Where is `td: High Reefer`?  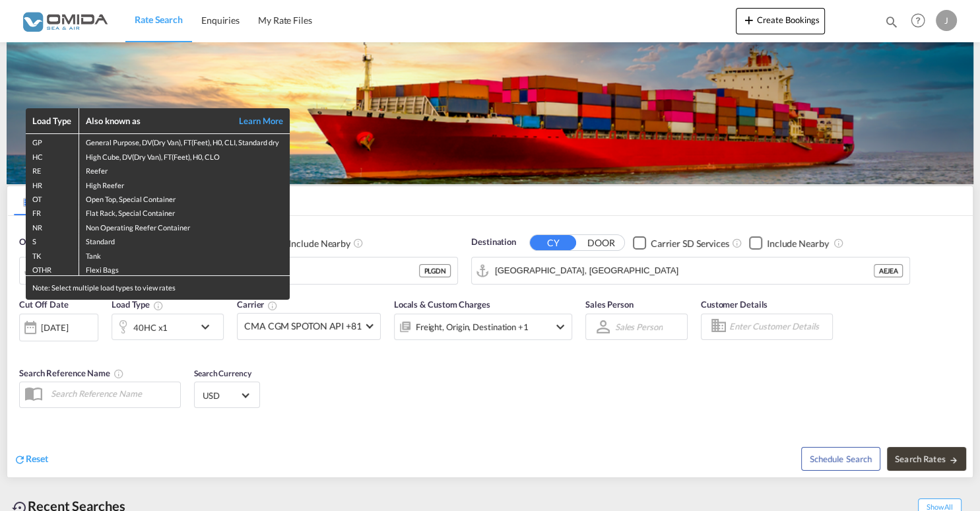
td: High Reefer is located at coordinates (184, 184).